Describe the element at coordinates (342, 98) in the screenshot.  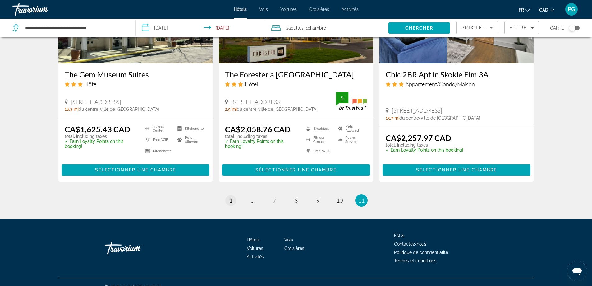
I see `div: 5` at that location.